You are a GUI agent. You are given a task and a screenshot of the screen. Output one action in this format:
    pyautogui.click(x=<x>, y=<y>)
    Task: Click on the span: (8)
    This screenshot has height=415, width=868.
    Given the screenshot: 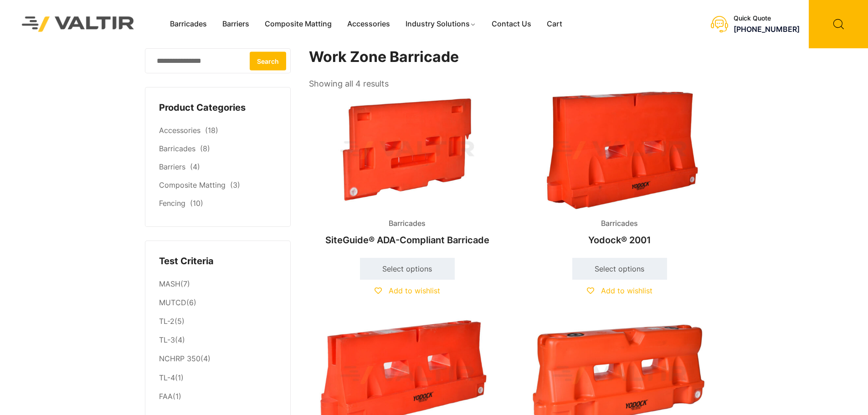 What is the action you would take?
    pyautogui.click(x=205, y=148)
    